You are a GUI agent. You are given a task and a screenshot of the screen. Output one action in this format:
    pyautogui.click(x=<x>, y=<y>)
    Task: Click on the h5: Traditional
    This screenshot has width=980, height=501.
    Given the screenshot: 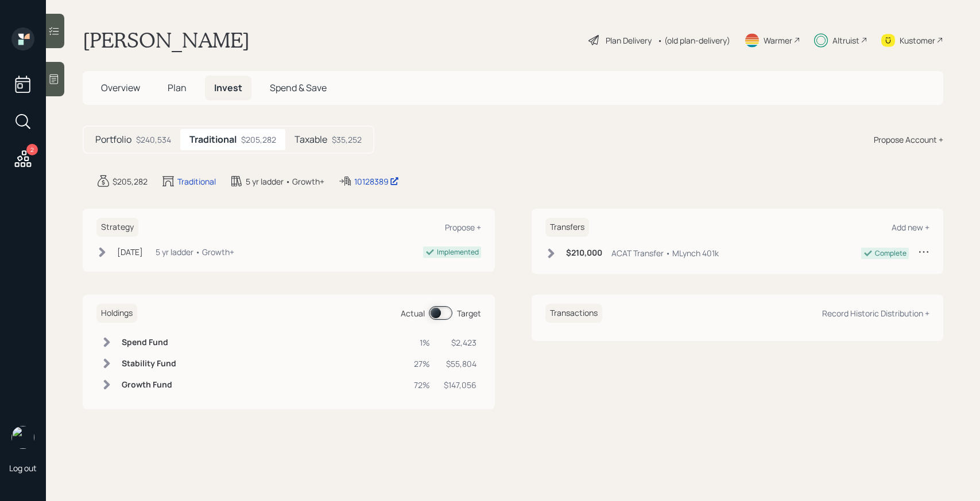 What is the action you would take?
    pyautogui.click(x=213, y=139)
    